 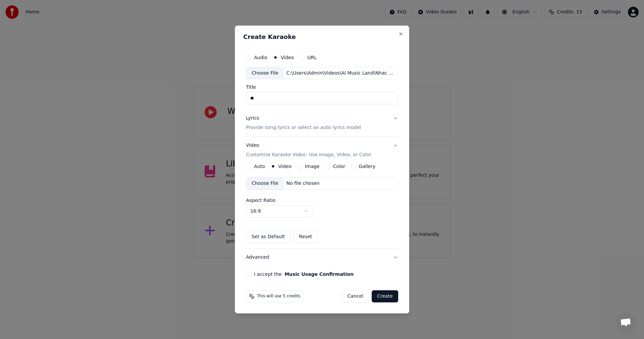 I want to click on h2: Create Karaoke, so click(x=322, y=37).